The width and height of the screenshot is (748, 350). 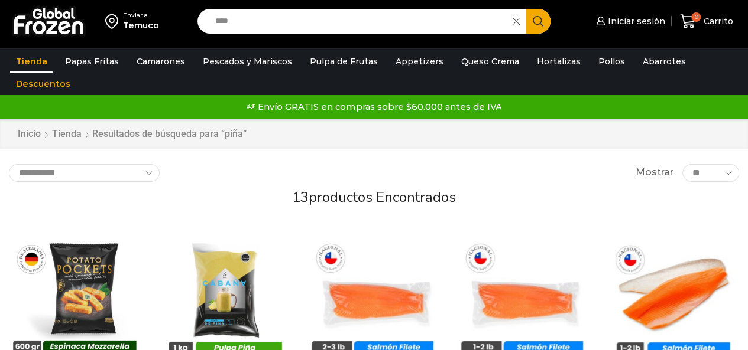 What do you see at coordinates (538, 21) in the screenshot?
I see `button: Search button` at bounding box center [538, 21].